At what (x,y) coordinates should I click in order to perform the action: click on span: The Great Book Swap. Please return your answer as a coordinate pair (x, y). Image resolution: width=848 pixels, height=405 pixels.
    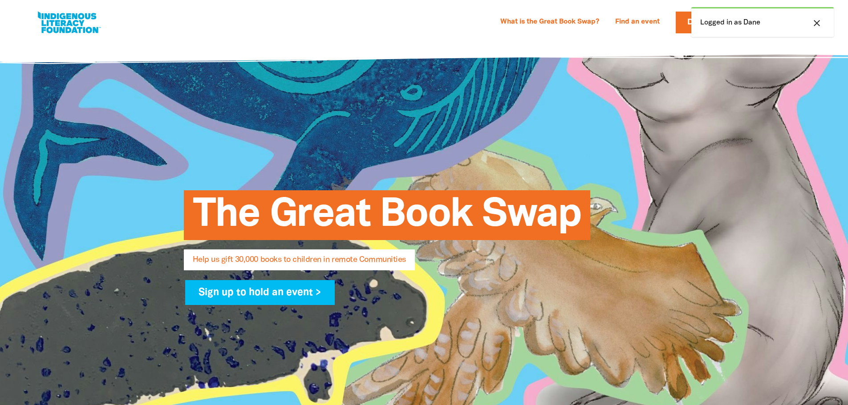
    Looking at the image, I should click on (387, 218).